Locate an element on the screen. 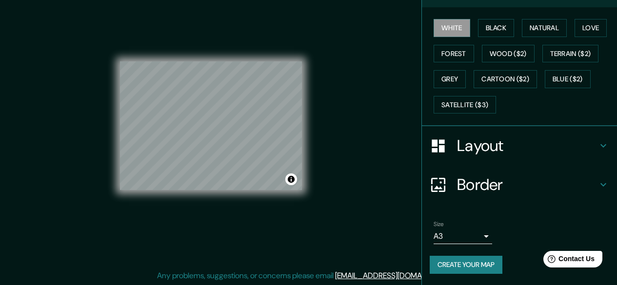 This screenshot has width=617, height=285. canvas: Map is located at coordinates (211, 126).